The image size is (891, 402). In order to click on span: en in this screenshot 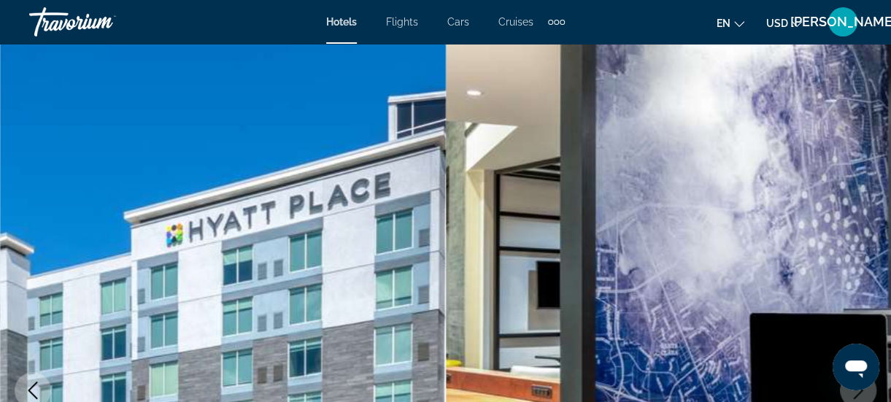, I will do `click(723, 23)`.